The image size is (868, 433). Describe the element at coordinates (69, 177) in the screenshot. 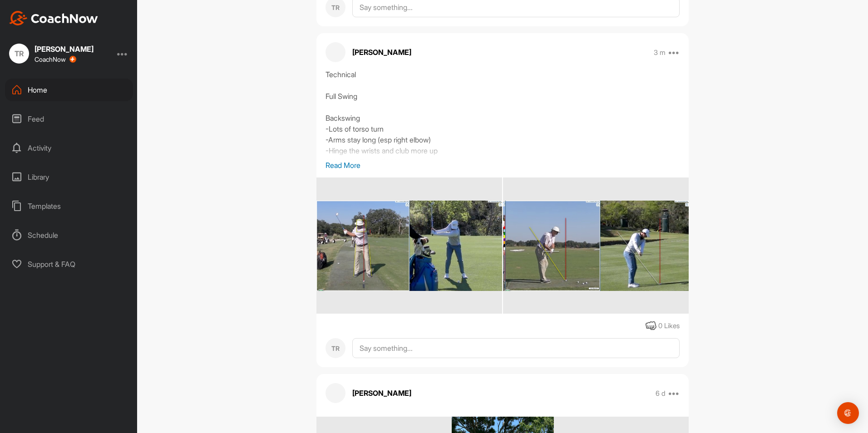

I see `div: Library` at that location.